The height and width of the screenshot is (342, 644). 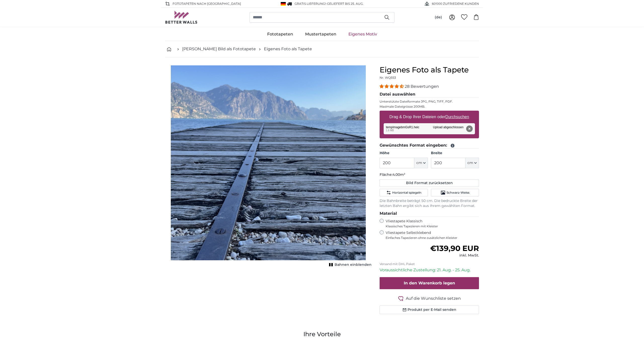 What do you see at coordinates (429, 94) in the screenshot?
I see `legend: Datei auswählen` at bounding box center [429, 94].